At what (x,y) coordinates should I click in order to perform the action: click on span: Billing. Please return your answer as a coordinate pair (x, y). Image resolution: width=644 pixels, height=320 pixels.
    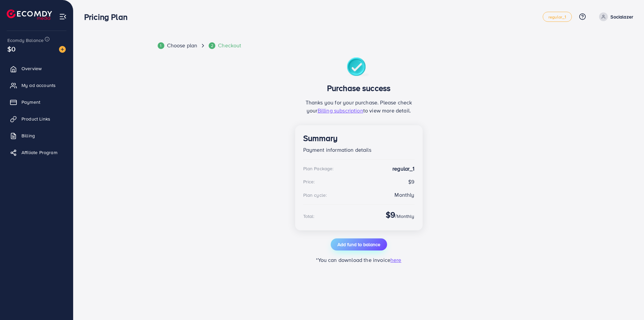
    Looking at the image, I should click on (28, 136).